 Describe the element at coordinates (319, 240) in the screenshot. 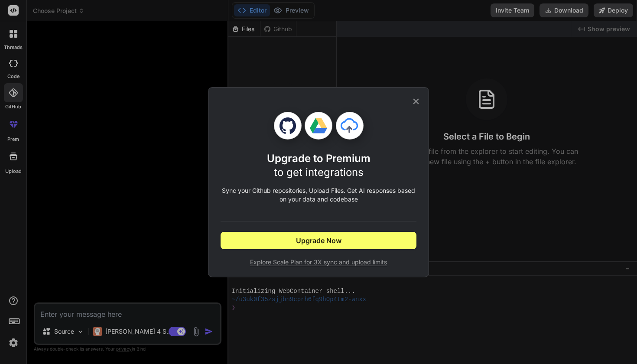

I see `span: Upgrade Now` at that location.